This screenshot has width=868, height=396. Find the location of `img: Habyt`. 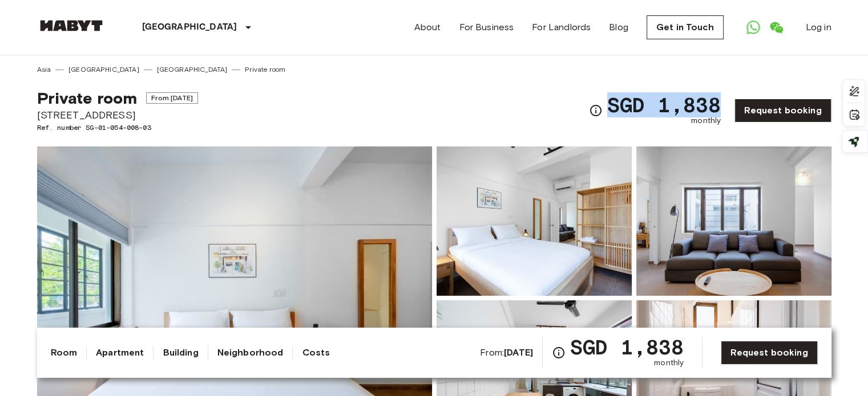

img: Habyt is located at coordinates (71, 26).